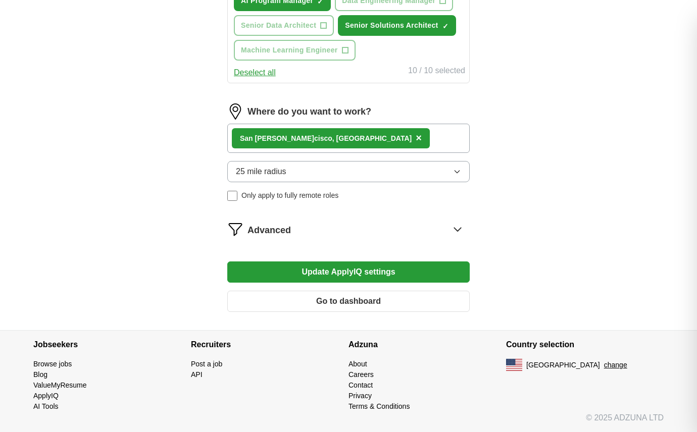 This screenshot has width=697, height=432. Describe the element at coordinates (196, 375) in the screenshot. I see `a: API` at that location.